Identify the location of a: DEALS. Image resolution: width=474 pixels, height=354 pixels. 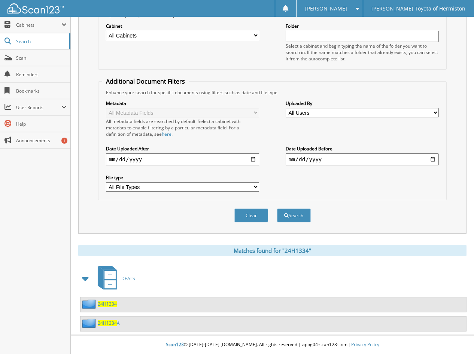
(114, 278).